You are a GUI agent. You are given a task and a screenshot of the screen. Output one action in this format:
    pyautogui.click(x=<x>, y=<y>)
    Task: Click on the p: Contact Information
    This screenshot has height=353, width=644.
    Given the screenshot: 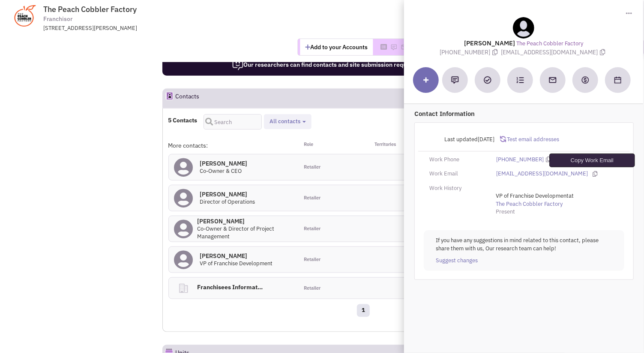 What is the action you would take?
    pyautogui.click(x=524, y=113)
    